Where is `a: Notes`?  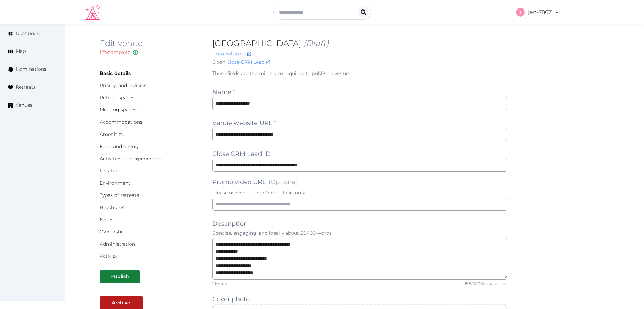 a: Notes is located at coordinates (106, 220).